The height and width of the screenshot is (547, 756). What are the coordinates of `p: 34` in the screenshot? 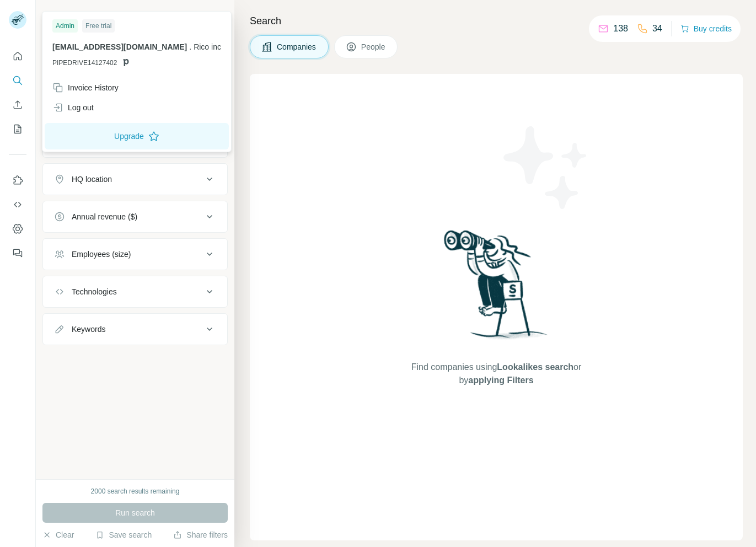 It's located at (658, 29).